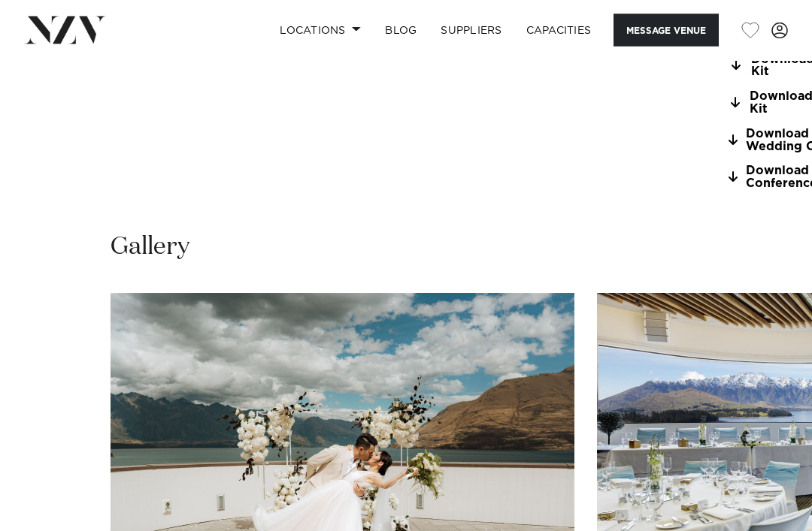 This screenshot has width=812, height=531. Describe the element at coordinates (558, 30) in the screenshot. I see `a: Capacities` at that location.